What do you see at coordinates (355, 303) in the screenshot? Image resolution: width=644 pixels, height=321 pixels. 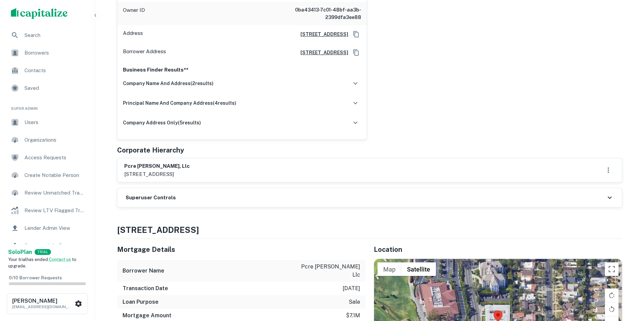 I see `p: sale` at bounding box center [355, 303].